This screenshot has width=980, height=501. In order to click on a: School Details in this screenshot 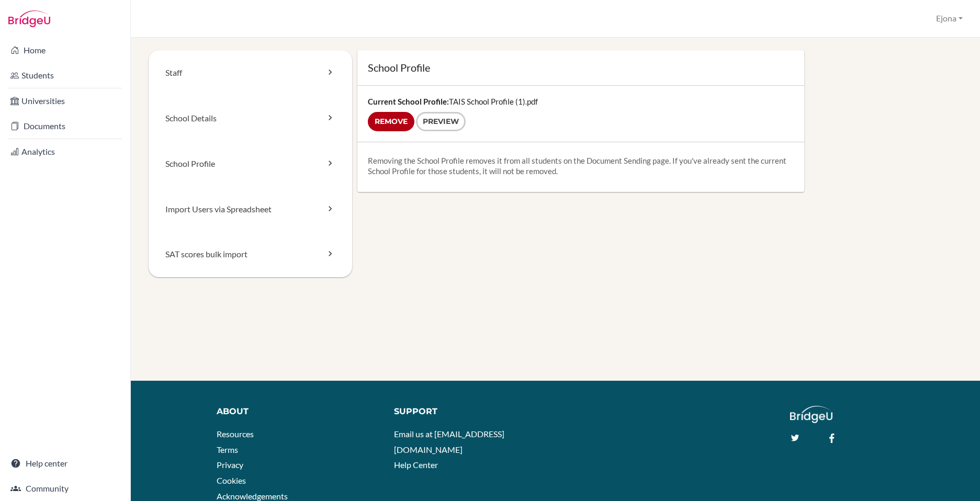, I will do `click(250, 118)`.